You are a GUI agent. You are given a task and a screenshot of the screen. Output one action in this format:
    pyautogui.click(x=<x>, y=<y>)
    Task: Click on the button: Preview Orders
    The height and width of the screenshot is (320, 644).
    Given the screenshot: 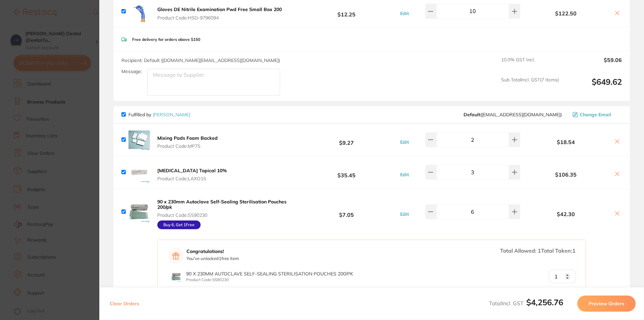 What is the action you would take?
    pyautogui.click(x=607, y=304)
    